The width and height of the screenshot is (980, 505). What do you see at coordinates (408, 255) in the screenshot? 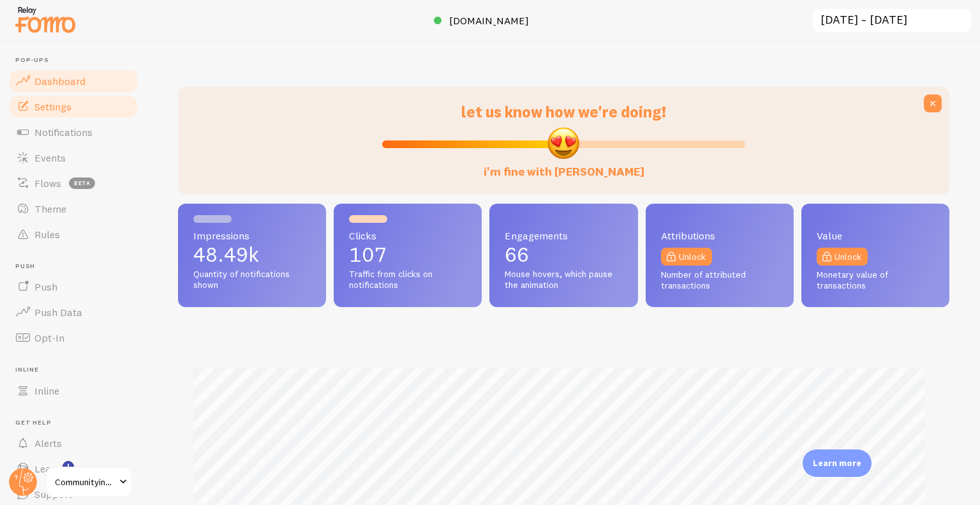
I see `p: 107` at bounding box center [408, 255].